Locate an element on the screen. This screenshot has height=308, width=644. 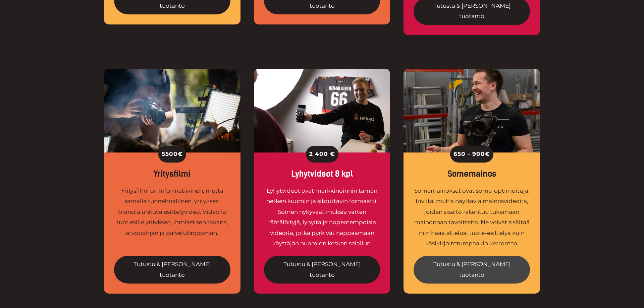
div: Lyhytvideot 8 kpl is located at coordinates (322, 174).